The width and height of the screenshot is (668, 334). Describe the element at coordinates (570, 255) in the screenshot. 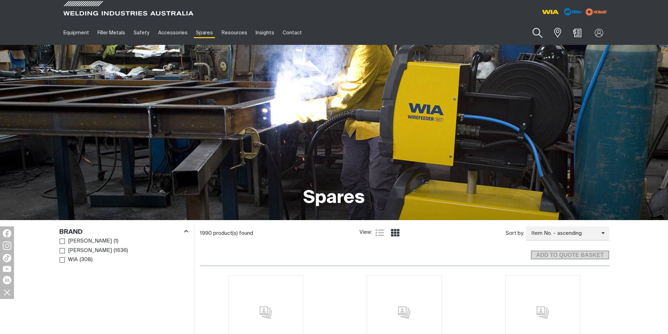

I see `button: Add selected products to the shopping cart` at that location.